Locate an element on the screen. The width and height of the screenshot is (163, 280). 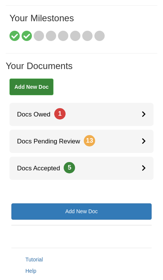
span: Docs Pending Review is located at coordinates (52, 141).